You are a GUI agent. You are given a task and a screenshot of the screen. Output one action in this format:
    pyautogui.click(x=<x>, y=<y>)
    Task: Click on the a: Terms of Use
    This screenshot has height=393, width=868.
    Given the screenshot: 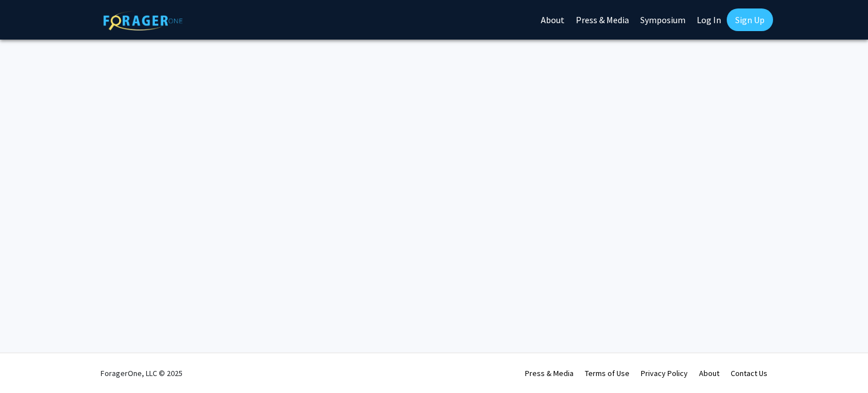 What is the action you would take?
    pyautogui.click(x=607, y=373)
    